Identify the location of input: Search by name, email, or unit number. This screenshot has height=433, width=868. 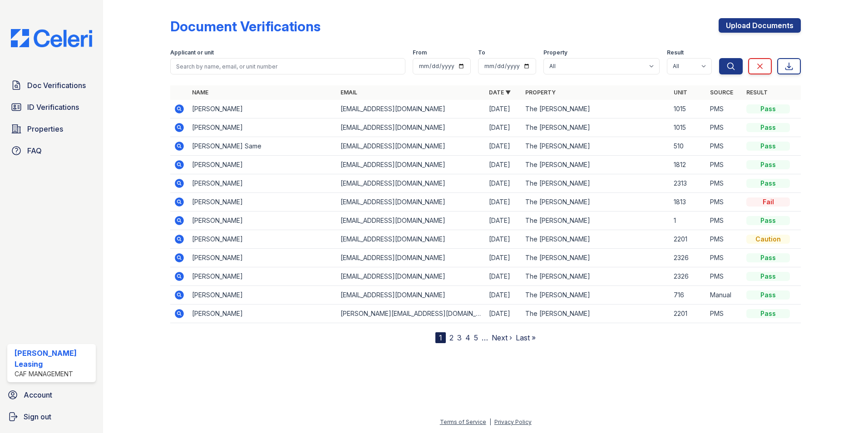
(288, 66).